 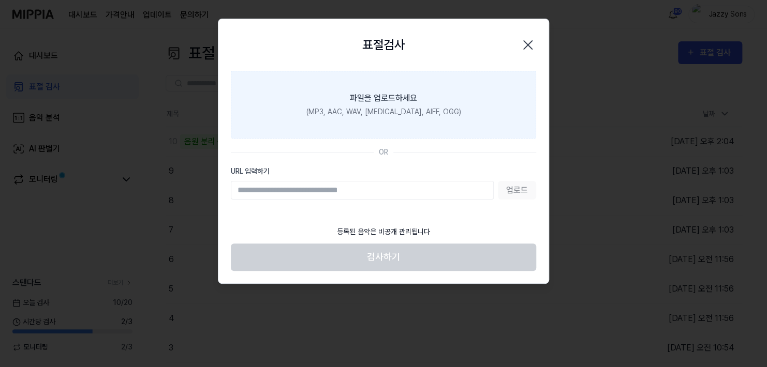 What do you see at coordinates (383, 152) in the screenshot?
I see `div: OR` at bounding box center [383, 152].